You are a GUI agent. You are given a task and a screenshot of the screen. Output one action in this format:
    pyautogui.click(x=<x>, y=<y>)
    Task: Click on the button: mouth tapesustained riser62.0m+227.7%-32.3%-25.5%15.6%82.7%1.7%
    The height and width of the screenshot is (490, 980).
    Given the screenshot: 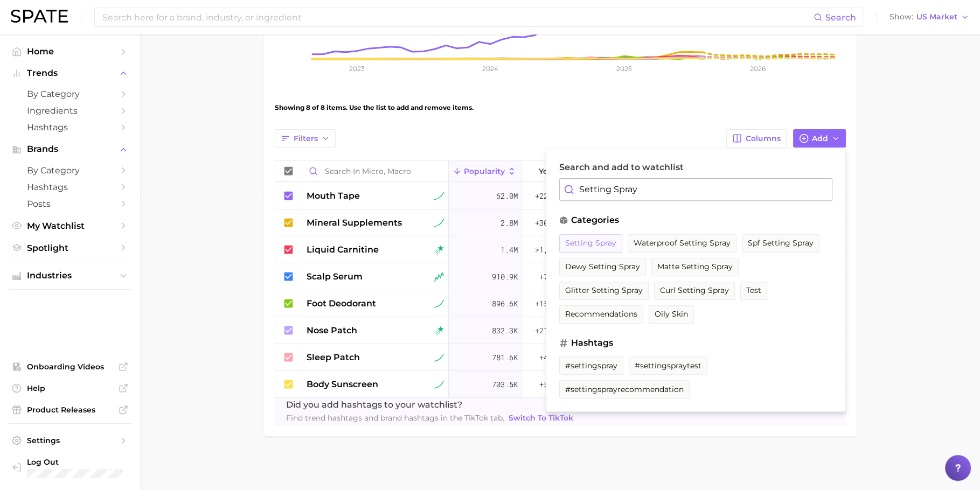 What is the action you would take?
    pyautogui.click(x=577, y=196)
    